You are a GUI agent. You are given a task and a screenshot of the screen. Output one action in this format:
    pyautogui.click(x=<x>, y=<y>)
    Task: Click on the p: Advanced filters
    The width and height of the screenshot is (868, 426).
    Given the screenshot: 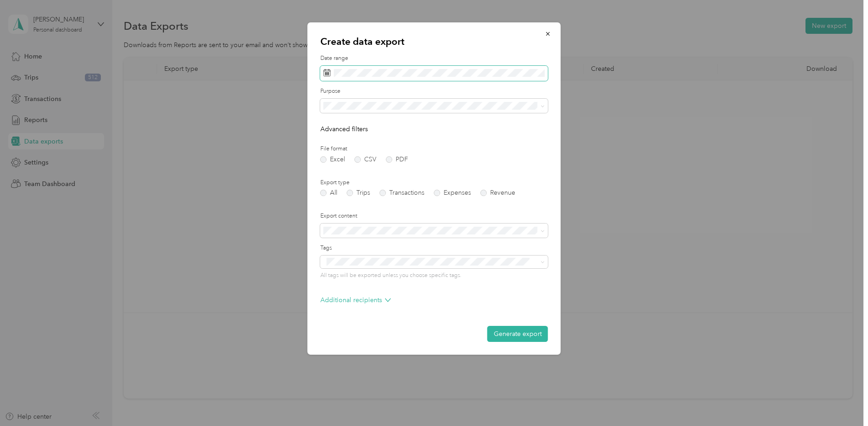 What is the action you would take?
    pyautogui.click(x=434, y=129)
    